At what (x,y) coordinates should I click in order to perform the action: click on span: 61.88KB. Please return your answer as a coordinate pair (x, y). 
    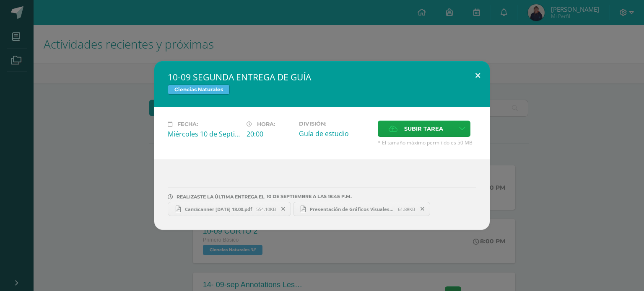
    Looking at the image, I should click on (406, 209).